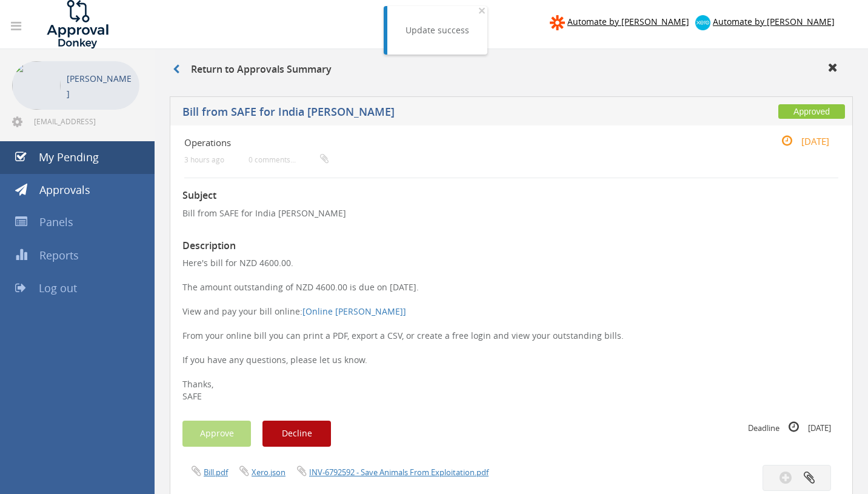 This screenshot has height=494, width=868. What do you see at coordinates (68, 157) in the screenshot?
I see `span: My Pending` at bounding box center [68, 157].